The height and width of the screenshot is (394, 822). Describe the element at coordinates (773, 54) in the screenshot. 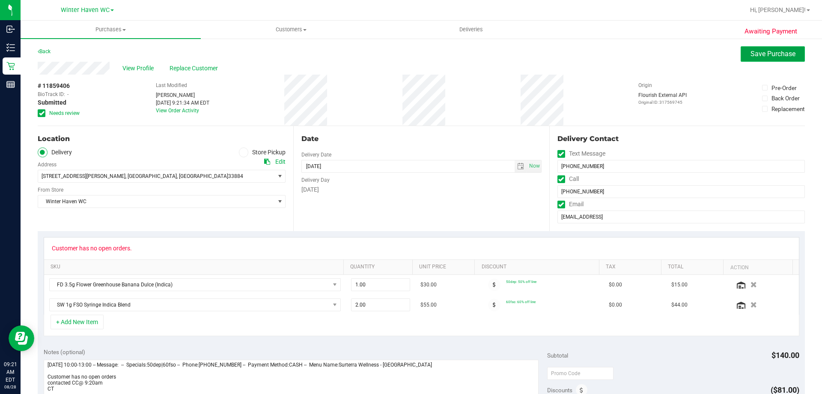

I see `button: Save Purchase` at that location.